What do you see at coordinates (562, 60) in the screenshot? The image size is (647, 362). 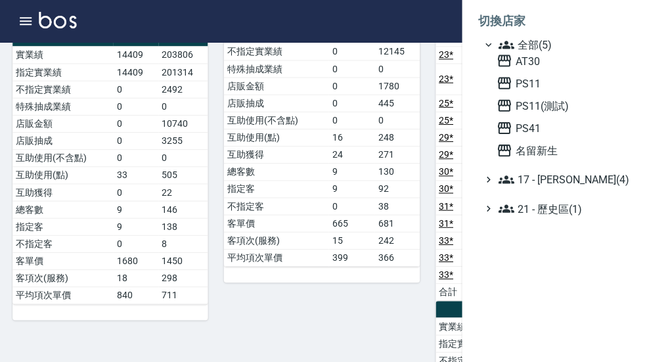 I see `span: AT30` at bounding box center [562, 60].